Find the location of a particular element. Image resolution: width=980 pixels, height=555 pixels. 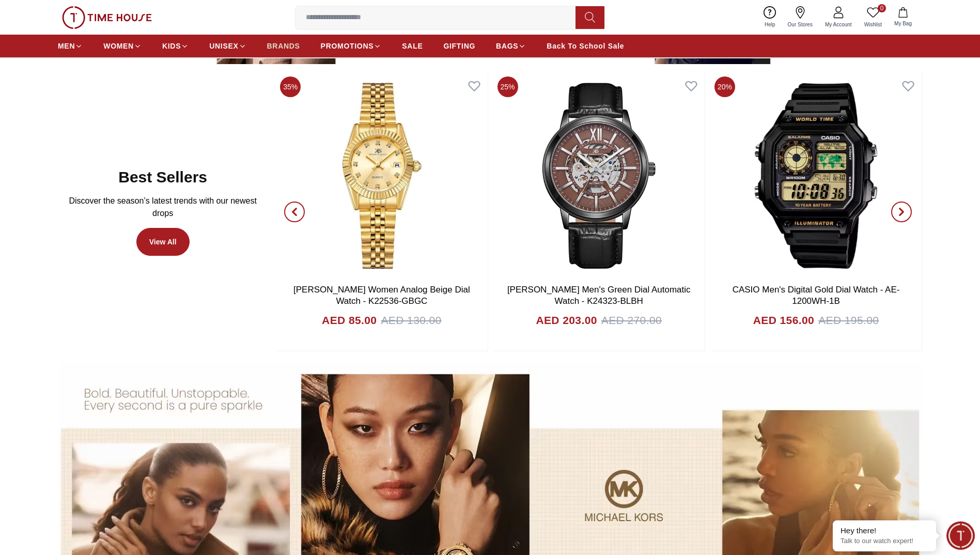

a: BAGS is located at coordinates (511, 46).